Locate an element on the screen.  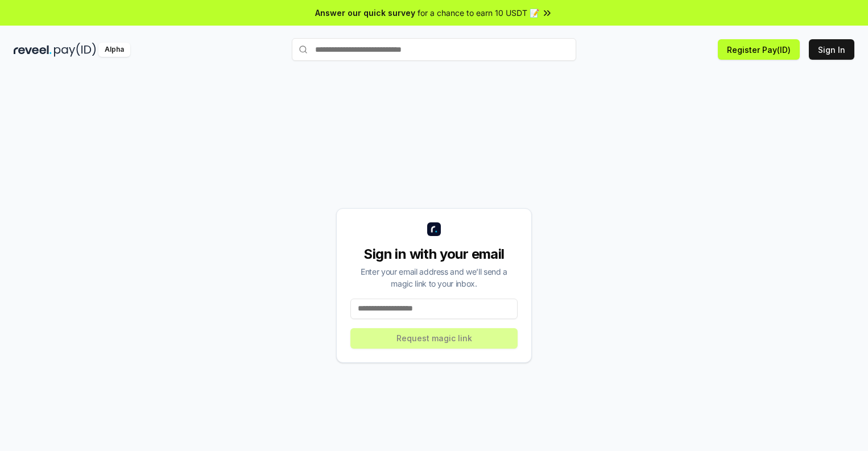
div: Sign in with your email is located at coordinates (434, 254).